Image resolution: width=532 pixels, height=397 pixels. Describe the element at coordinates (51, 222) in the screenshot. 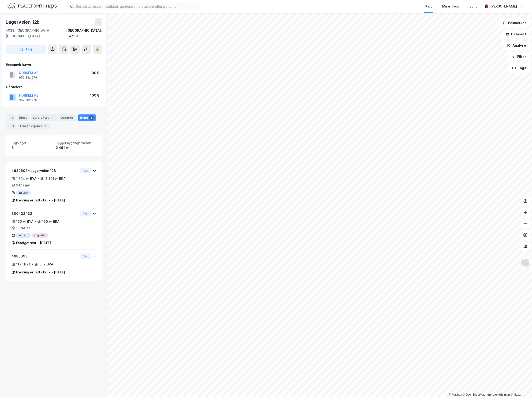

I see `div: 160 ㎡ BRA` at that location.